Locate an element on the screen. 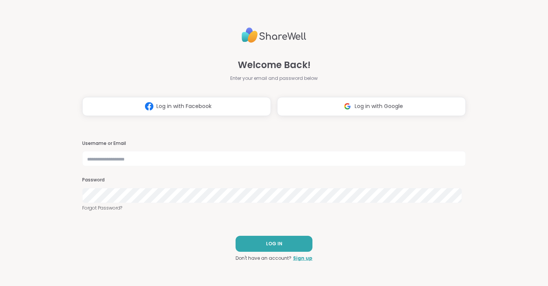 The height and width of the screenshot is (286, 548). span: Log in with Facebook is located at coordinates (184, 106).